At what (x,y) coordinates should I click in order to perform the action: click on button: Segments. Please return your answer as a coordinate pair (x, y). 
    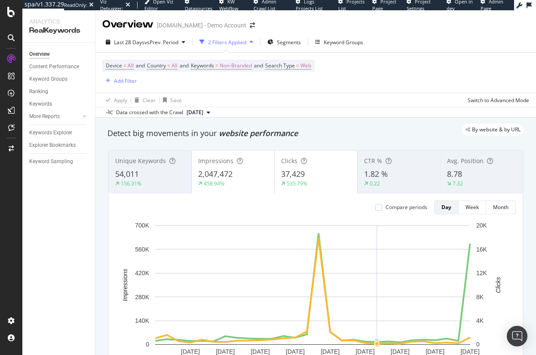
    Looking at the image, I should click on (284, 42).